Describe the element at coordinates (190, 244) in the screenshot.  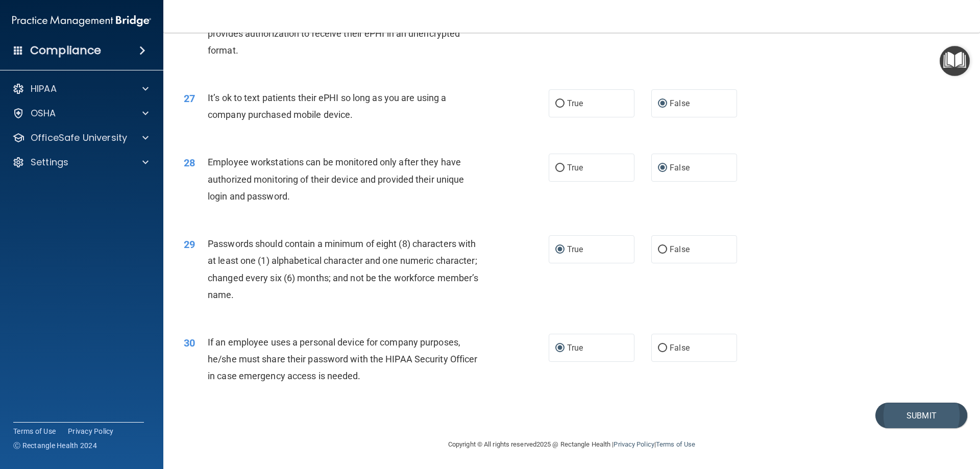
I see `span: 29` at that location.